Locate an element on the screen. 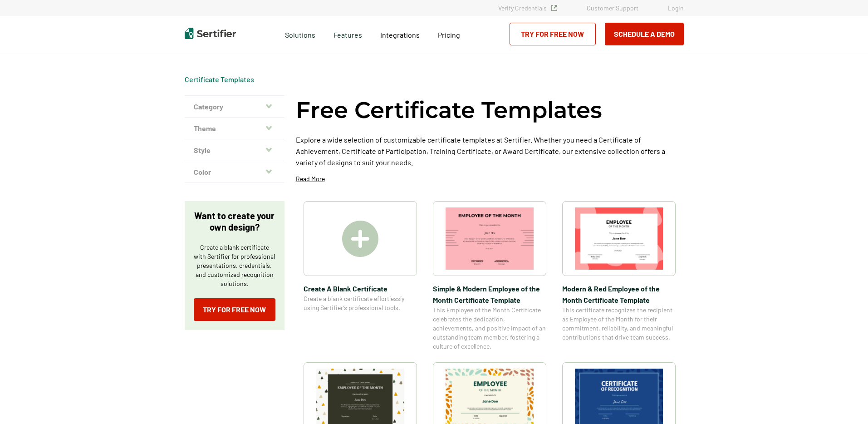 The width and height of the screenshot is (868, 424). img: Simple & Modern Employee of the Month Certificate Template is located at coordinates (490, 239).